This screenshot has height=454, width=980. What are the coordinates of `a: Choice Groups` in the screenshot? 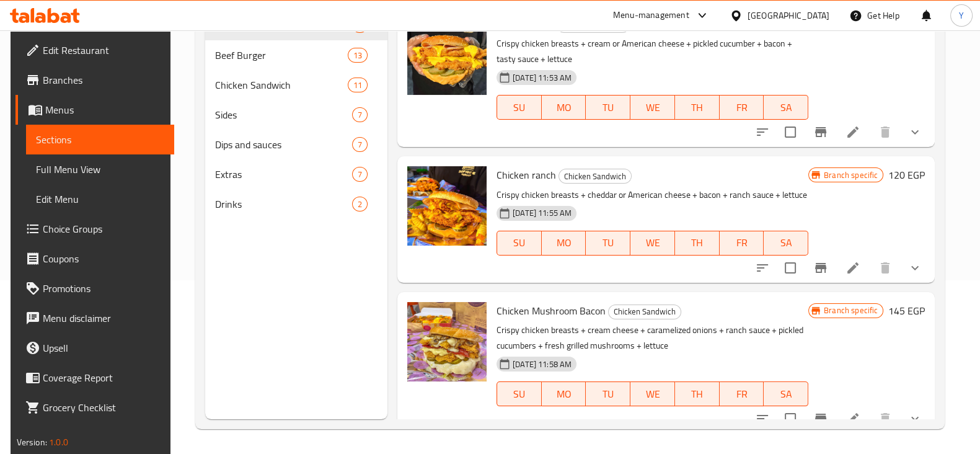 It's located at (95, 228).